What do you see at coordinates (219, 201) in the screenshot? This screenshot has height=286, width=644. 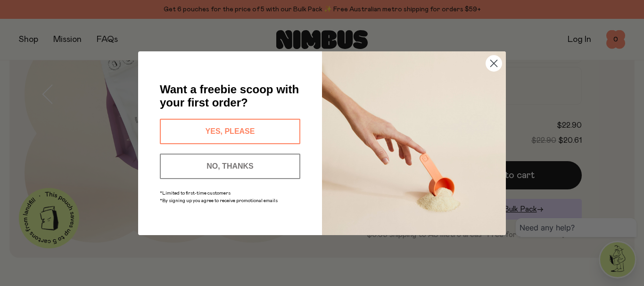 I see `span: *By signing up you agree to receive promotional emails` at bounding box center [219, 201].